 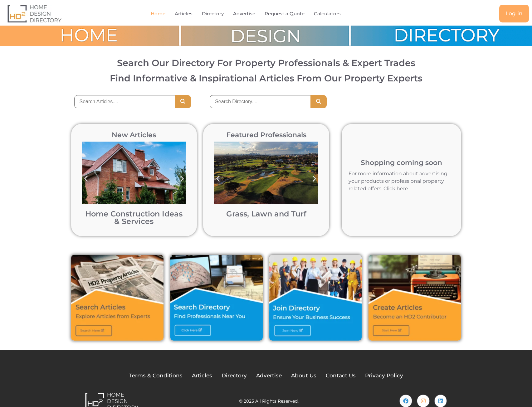 I want to click on h2: Shopping coming soon, so click(x=401, y=163).